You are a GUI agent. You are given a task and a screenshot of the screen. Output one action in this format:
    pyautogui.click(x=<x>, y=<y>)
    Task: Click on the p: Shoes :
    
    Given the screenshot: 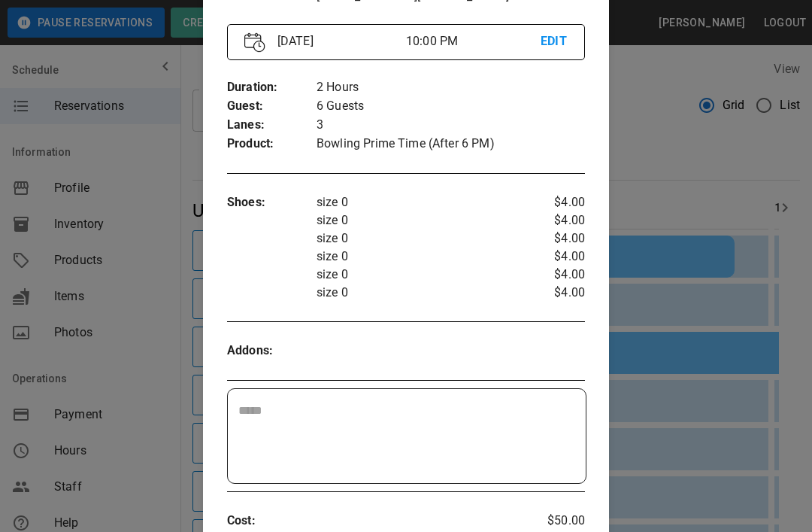 What is the action you would take?
    pyautogui.click(x=271, y=202)
    